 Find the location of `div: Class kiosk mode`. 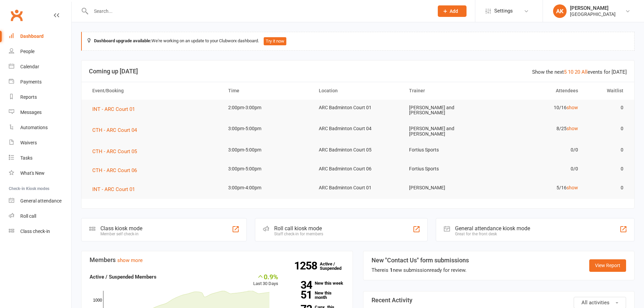

div: Class kiosk mode is located at coordinates (121, 228).